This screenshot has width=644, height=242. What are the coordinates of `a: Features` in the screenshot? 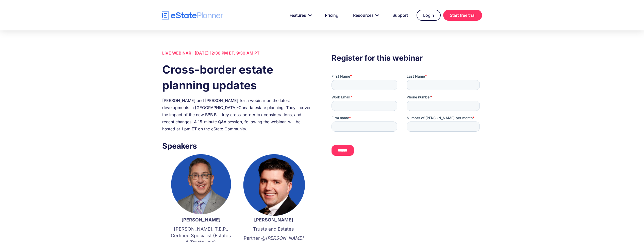 It's located at (300, 15).